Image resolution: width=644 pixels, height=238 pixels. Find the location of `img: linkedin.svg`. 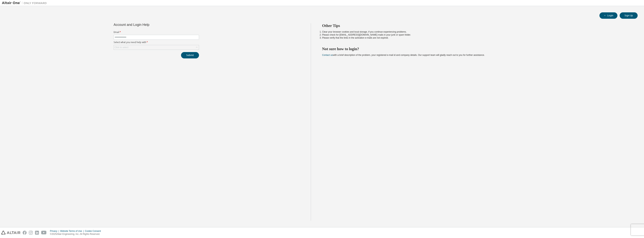

img: linkedin.svg is located at coordinates (37, 232).